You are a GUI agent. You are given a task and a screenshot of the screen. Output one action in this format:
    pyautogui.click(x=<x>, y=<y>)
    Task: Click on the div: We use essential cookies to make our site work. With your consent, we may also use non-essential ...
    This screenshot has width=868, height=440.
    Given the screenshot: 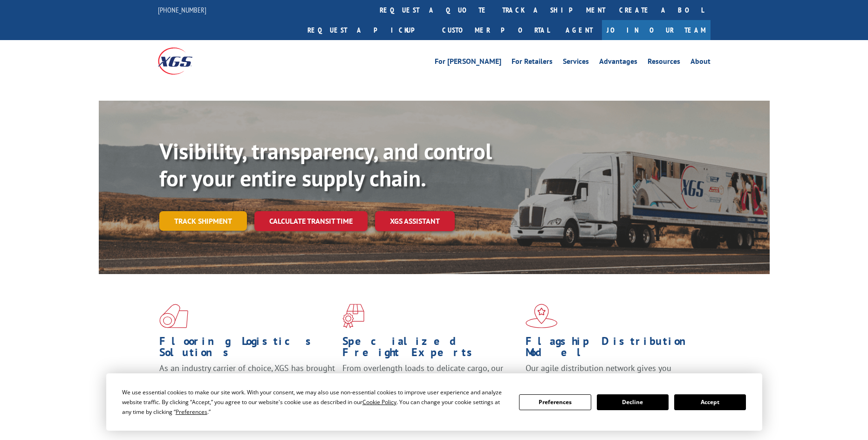 What is the action you would take?
    pyautogui.click(x=315, y=401)
    